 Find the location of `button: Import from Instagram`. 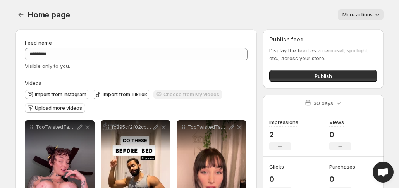

button: Import from Instagram is located at coordinates (57, 95).